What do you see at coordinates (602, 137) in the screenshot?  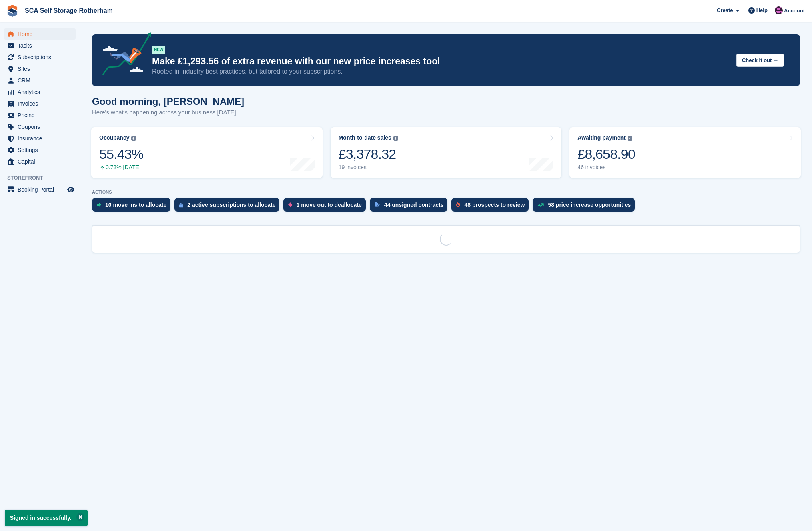 I see `div: Awaiting payment` at bounding box center [602, 137].